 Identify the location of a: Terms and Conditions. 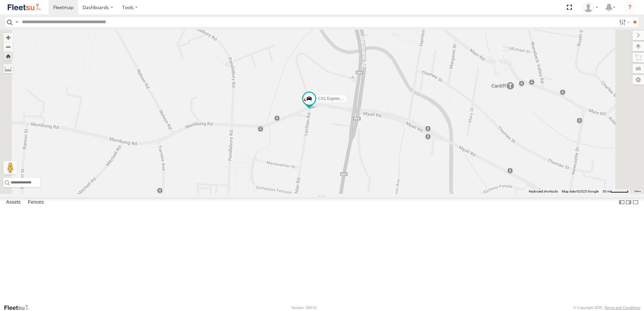
(622, 308).